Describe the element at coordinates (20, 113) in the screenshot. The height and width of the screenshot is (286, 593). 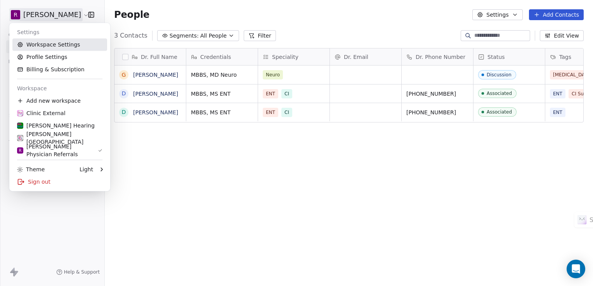
I see `img: RASYA-Clinic%20Circle%20icon%20Transparent.png` at that location.